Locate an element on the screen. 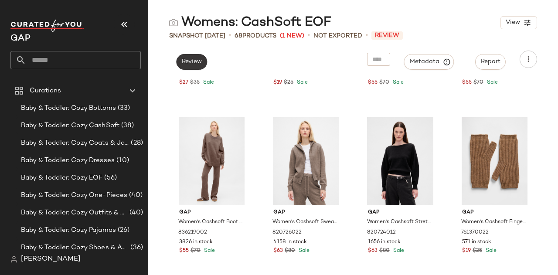 Image resolution: width=558 pixels, height=275 pixels. span: $35 is located at coordinates (195, 83).